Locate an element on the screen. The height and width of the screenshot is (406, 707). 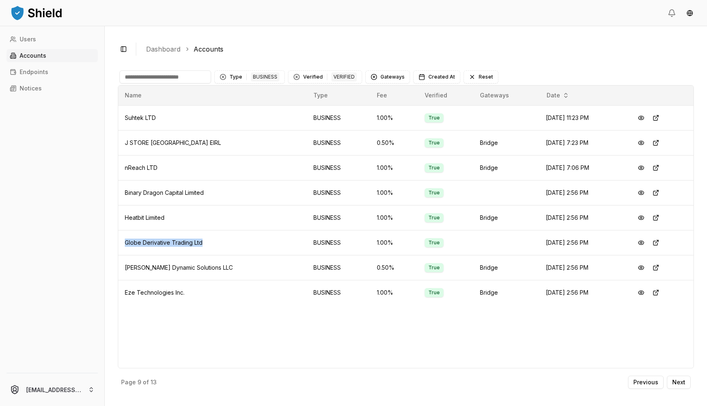
th: Fee is located at coordinates (394, 95).